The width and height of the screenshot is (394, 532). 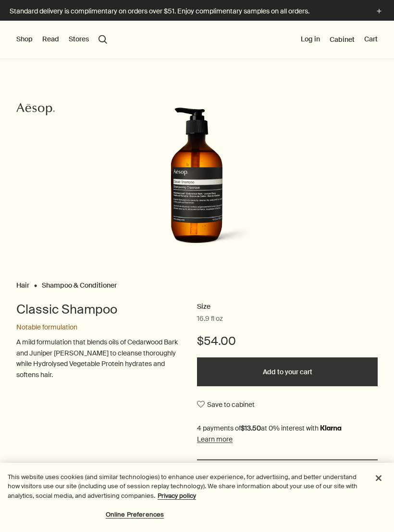 What do you see at coordinates (371, 39) in the screenshot?
I see `button: Cart` at bounding box center [371, 39].